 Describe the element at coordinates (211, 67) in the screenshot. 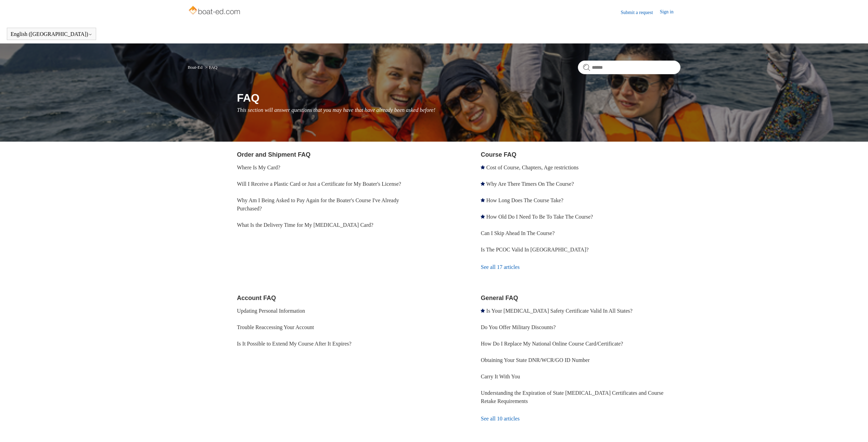

I see `li: FAQ` at that location.